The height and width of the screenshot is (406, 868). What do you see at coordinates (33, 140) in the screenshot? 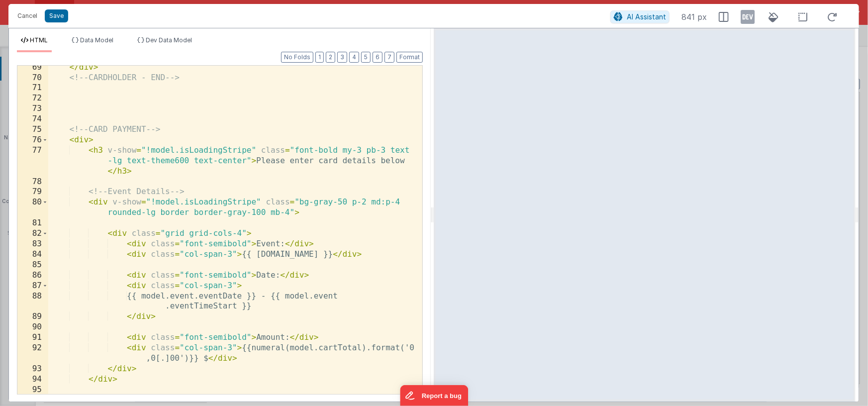
I see `div: 76` at bounding box center [33, 140].